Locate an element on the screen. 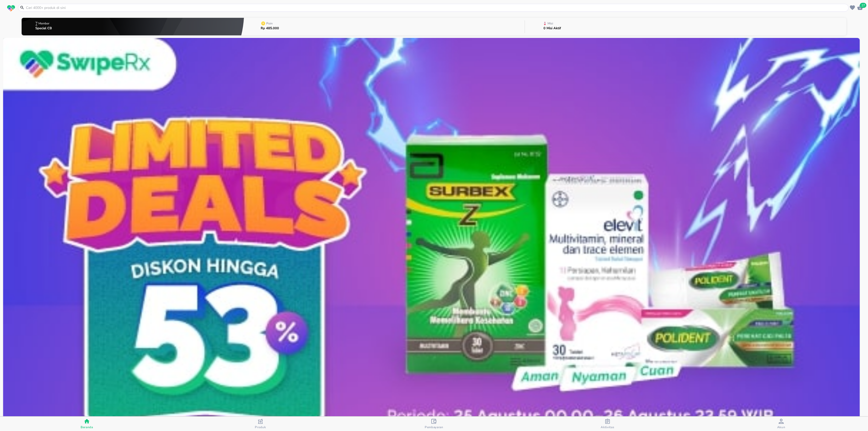 This screenshot has width=868, height=431. img: logo_swiperx_s.bd005f3b.svg is located at coordinates (11, 8).